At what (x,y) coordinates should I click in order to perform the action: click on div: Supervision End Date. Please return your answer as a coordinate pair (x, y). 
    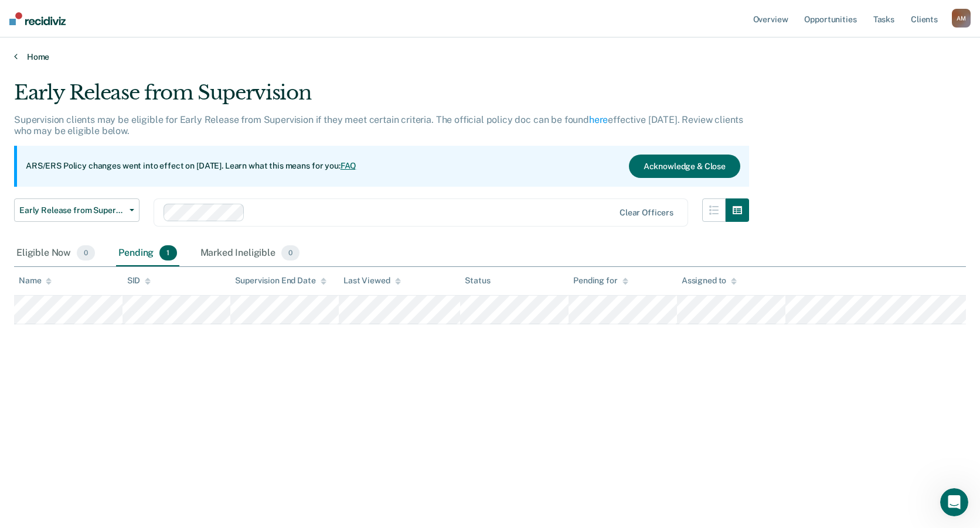
    Looking at the image, I should click on (280, 281).